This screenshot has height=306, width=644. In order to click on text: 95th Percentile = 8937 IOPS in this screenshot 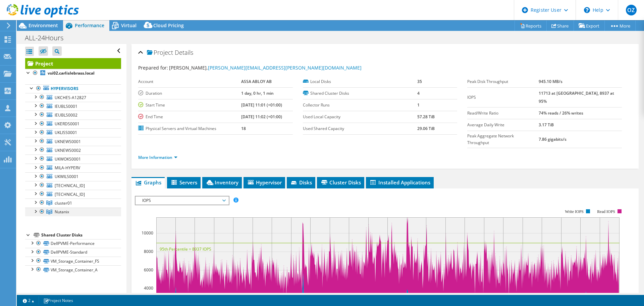, I will do `click(186, 248)`.